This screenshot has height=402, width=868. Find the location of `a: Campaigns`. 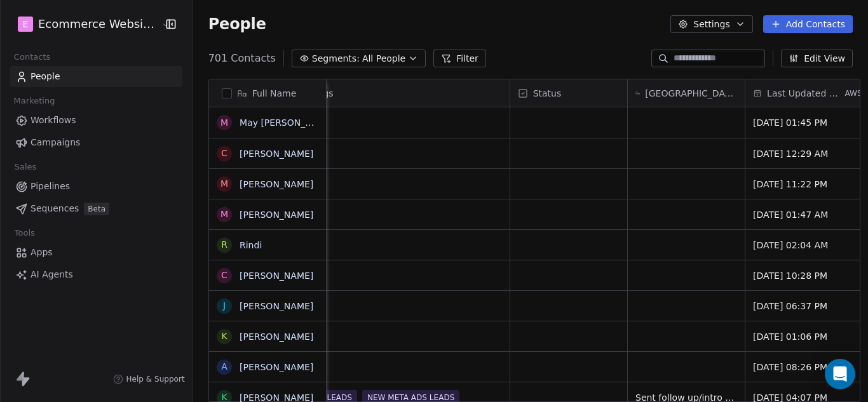

a: Campaigns is located at coordinates (96, 142).